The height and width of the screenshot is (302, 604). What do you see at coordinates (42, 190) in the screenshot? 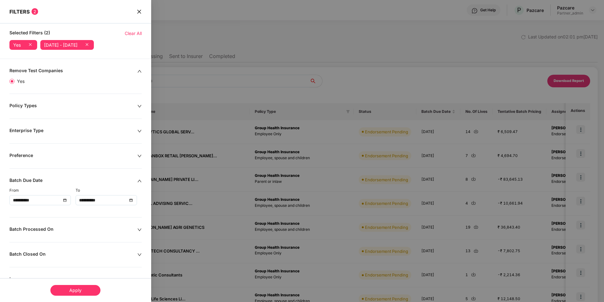
I see `div: From` at bounding box center [42, 190].